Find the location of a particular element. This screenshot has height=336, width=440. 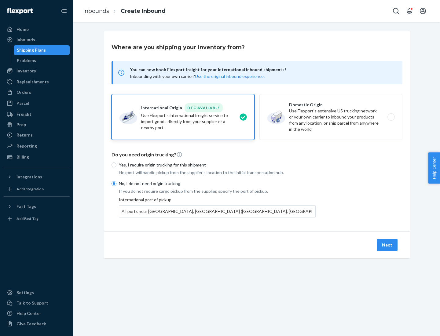

div: Inbounds is located at coordinates (26, 40).